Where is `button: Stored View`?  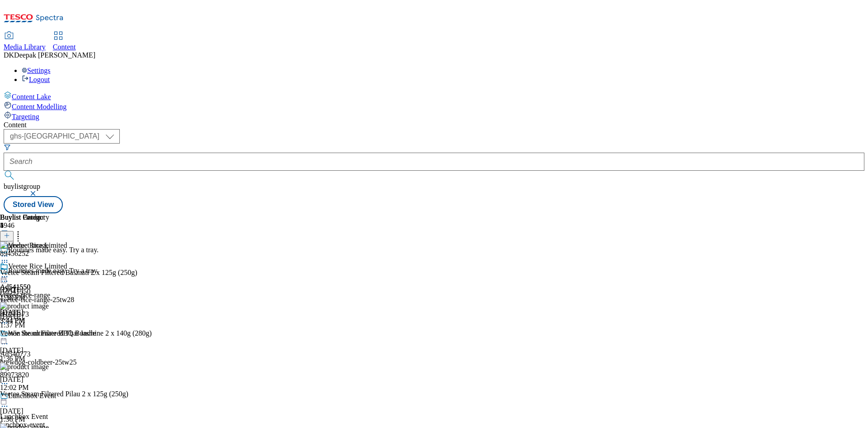 button: Stored View is located at coordinates (33, 204).